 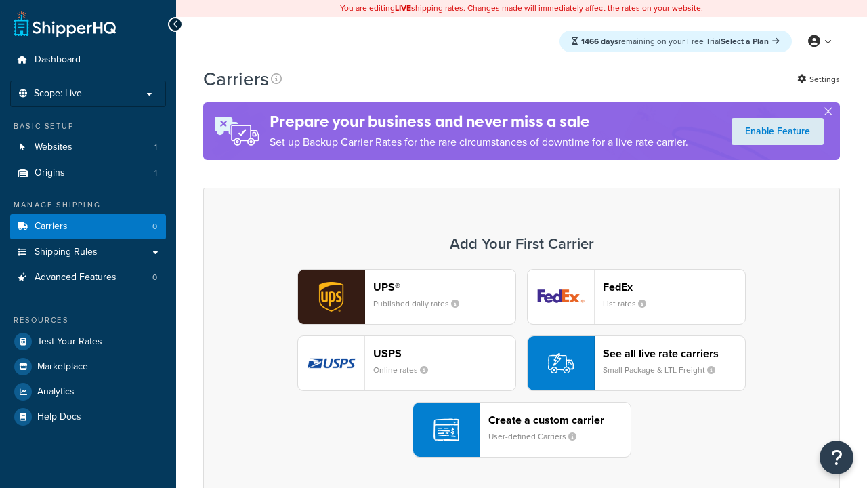 I want to click on p: Set up Backup Carrier Rates for the rare circumstances of downtime for a live rate carrier., so click(x=479, y=142).